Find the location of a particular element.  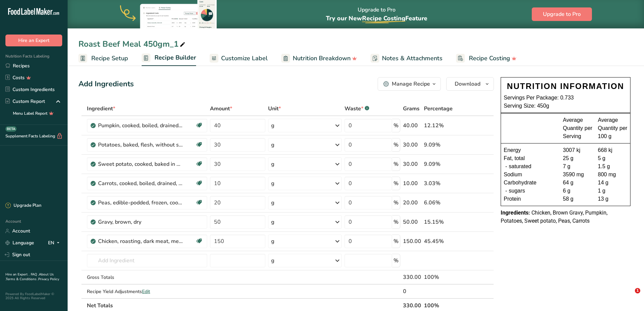

div: 150.00 is located at coordinates (412, 241).